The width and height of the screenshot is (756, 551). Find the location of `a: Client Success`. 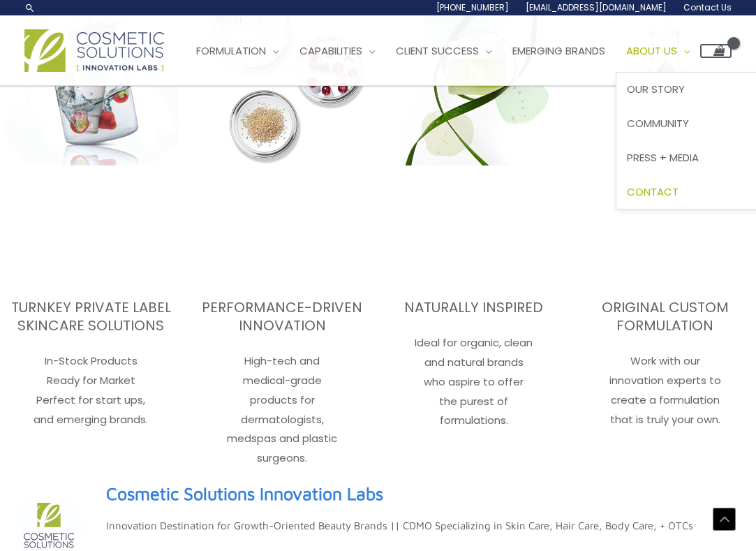

a: Client Success is located at coordinates (443, 51).